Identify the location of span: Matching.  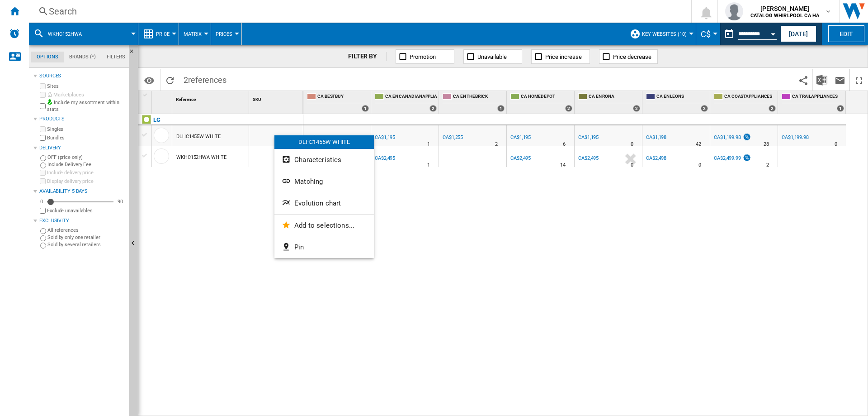
(308, 182).